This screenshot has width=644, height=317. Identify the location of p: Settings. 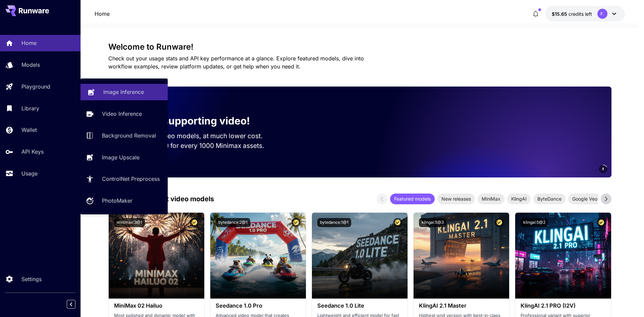
(32, 279).